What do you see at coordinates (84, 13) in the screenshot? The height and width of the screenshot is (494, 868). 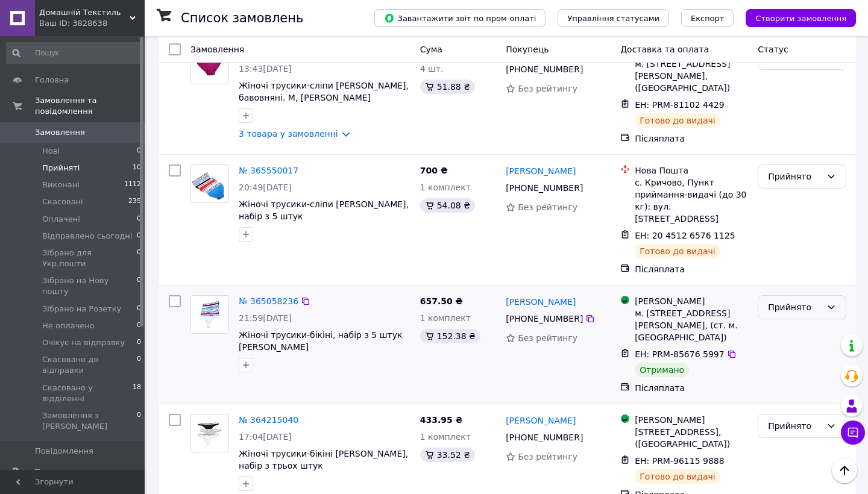 I see `span: Домашній Текстиль` at bounding box center [84, 13].